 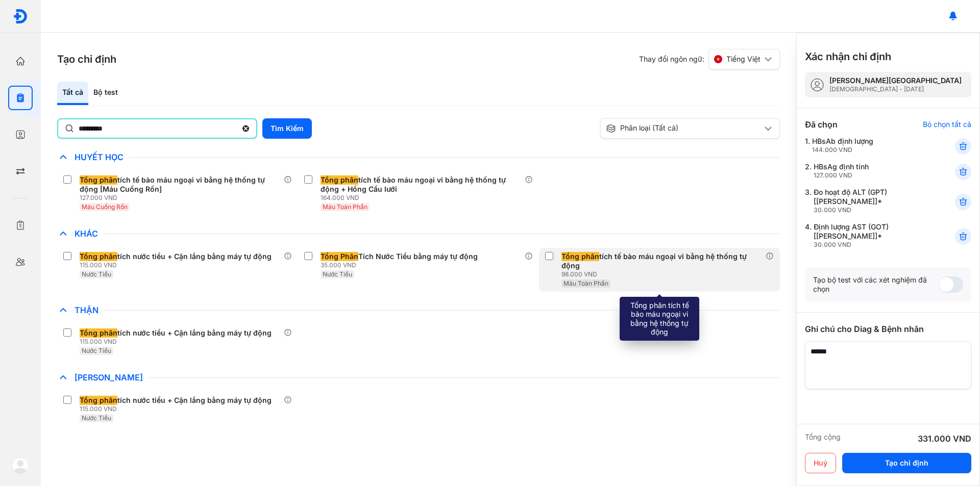 I want to click on div: tích tế bào máu ngoại vi bằng hệ thống tự động + Hồng Cầu lưới, so click(x=420, y=185).